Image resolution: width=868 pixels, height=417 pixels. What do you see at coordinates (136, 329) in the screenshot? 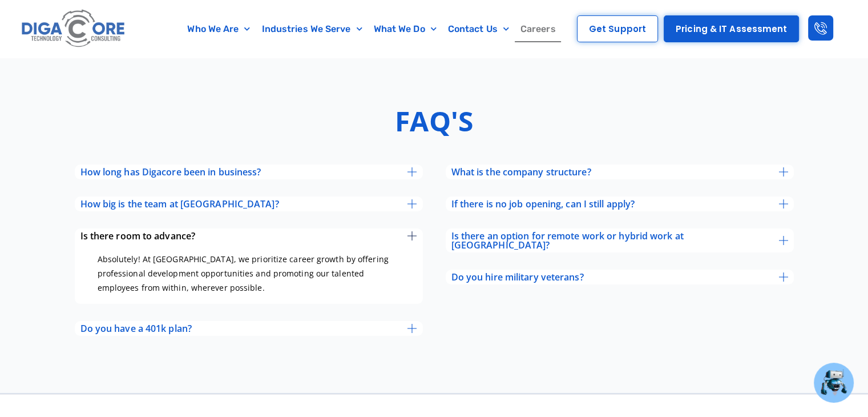
I see `span: Do you have a 401k plan?` at bounding box center [136, 329].